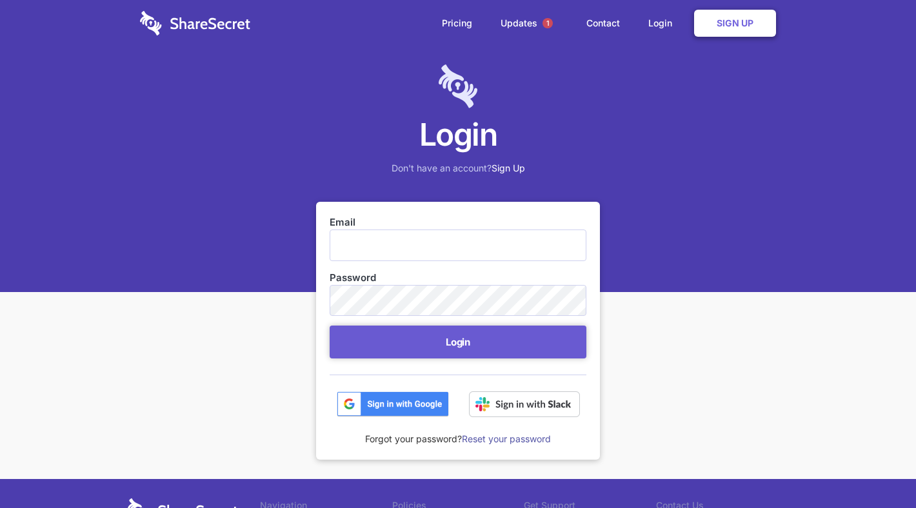 The width and height of the screenshot is (916, 508). Describe the element at coordinates (458, 86) in the screenshot. I see `img: logo-lt-purple-60x68@2x-c671a683ea72a1d466fb5d642181eefbee81c4e10ba9aed56c8e1d7e762e8086.png` at that location.